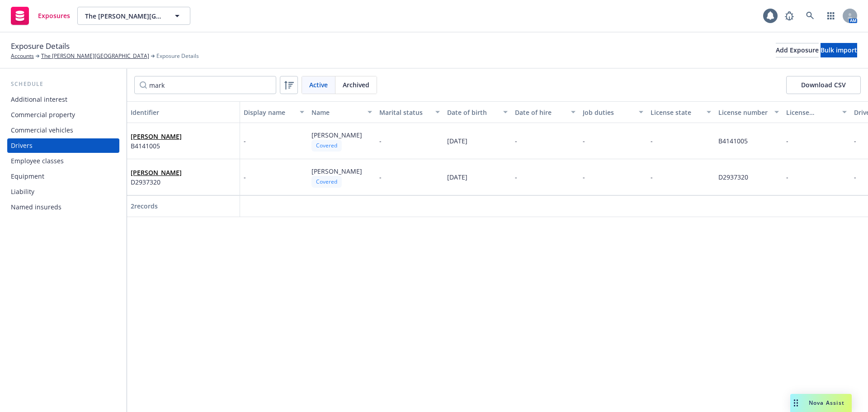 This screenshot has height=412, width=868. Describe the element at coordinates (838, 50) in the screenshot. I see `div: Bulk import` at that location.